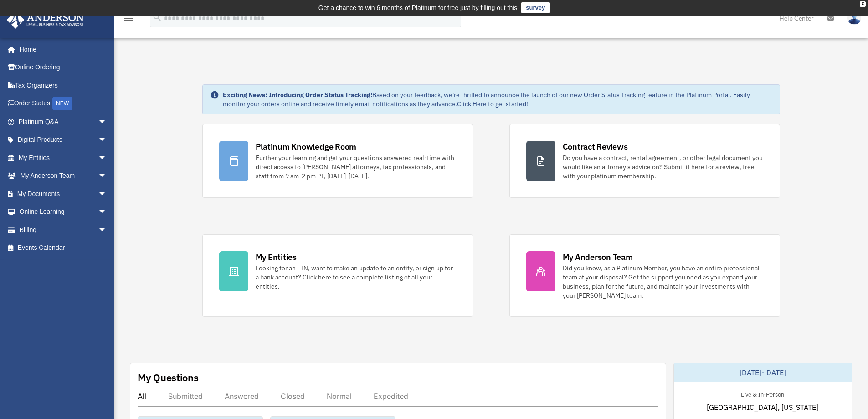  What do you see at coordinates (492, 104) in the screenshot?
I see `a: Click Here to get started!` at bounding box center [492, 104].